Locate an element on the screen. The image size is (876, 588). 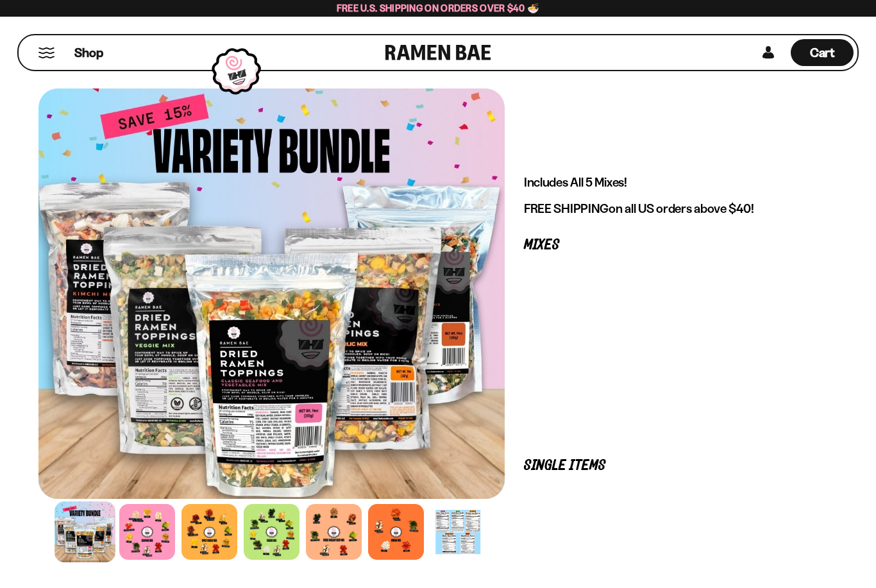
strong: FREE SHIPPING is located at coordinates (567, 209).